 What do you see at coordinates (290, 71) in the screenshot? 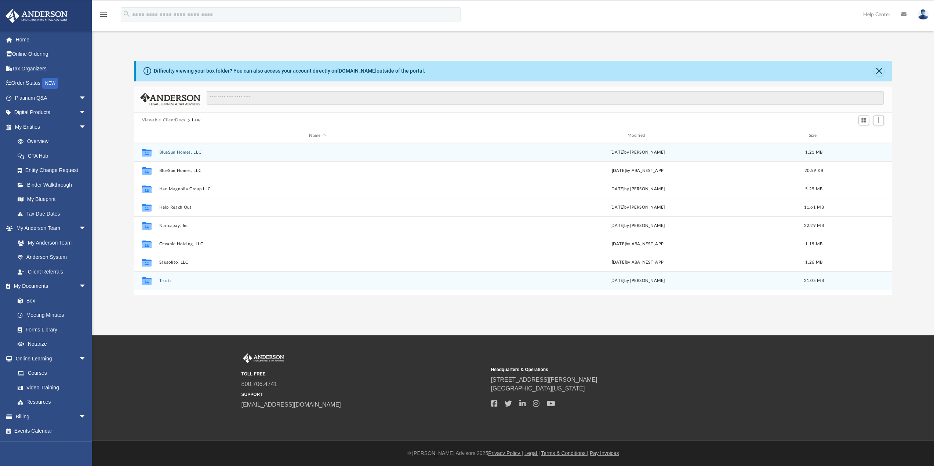
I see `div: Difficulty viewing your box folder? You can also access your account directly on outside of the p...` at bounding box center [290, 71].